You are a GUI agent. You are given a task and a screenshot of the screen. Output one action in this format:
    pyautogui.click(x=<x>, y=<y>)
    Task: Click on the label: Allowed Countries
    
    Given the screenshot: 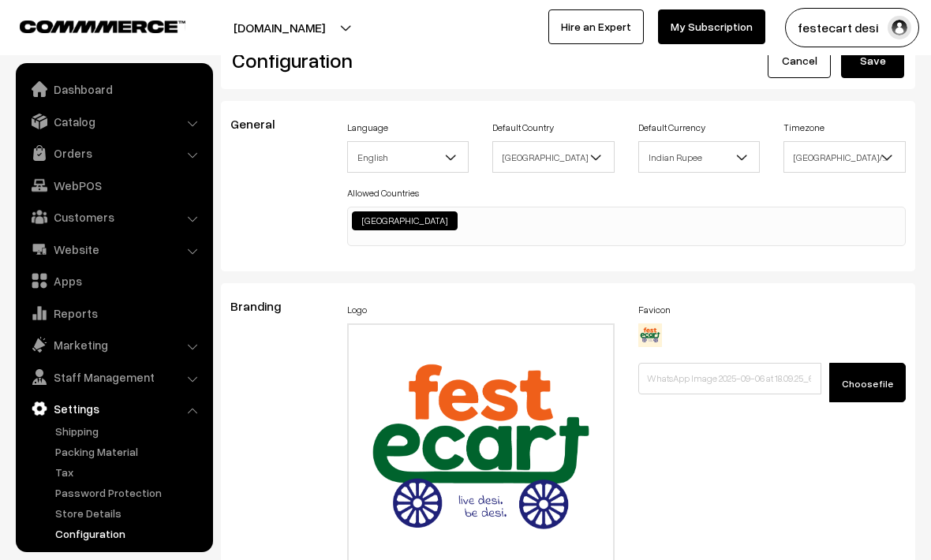 What is the action you would take?
    pyautogui.click(x=383, y=193)
    